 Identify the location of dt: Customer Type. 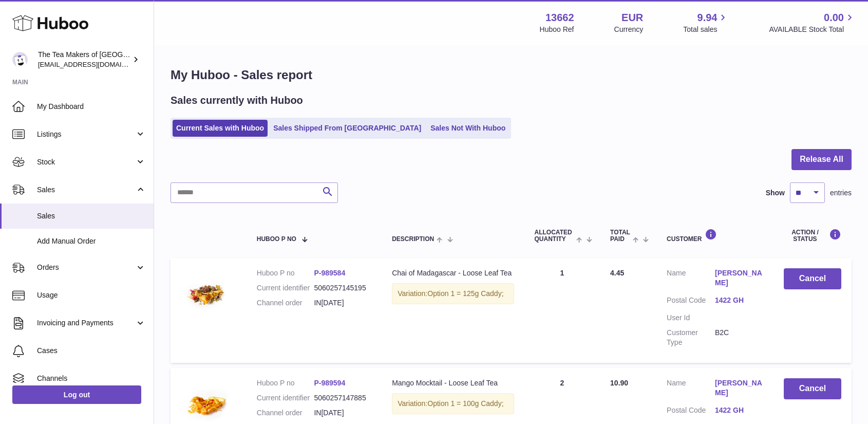
(691, 338).